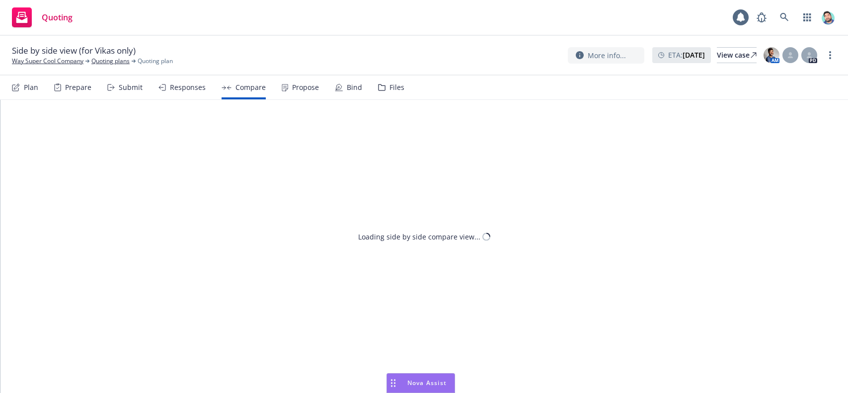 Image resolution: width=848 pixels, height=393 pixels. I want to click on div: Responses, so click(188, 87).